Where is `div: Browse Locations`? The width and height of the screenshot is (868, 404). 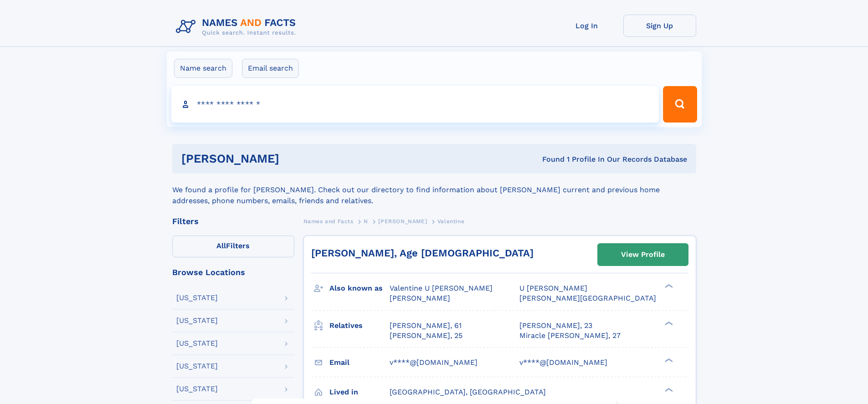 div: Browse Locations is located at coordinates (233, 273).